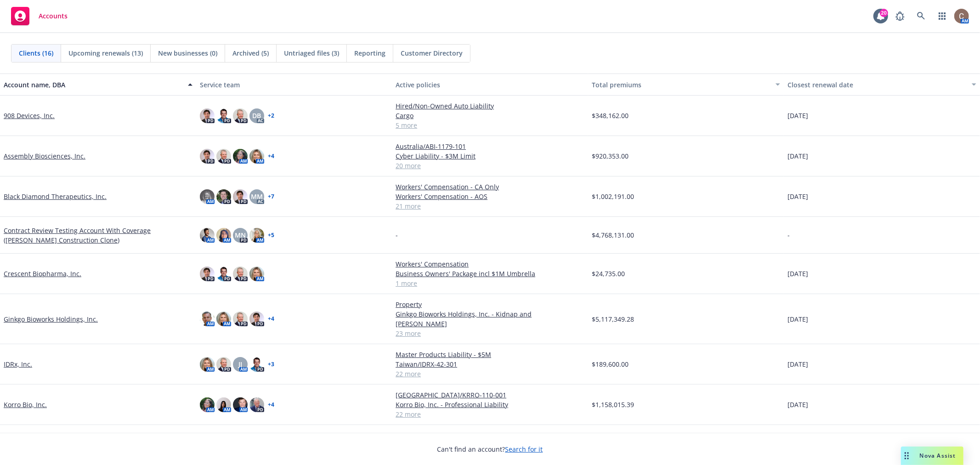  I want to click on a: IDRx, Inc., so click(18, 364).